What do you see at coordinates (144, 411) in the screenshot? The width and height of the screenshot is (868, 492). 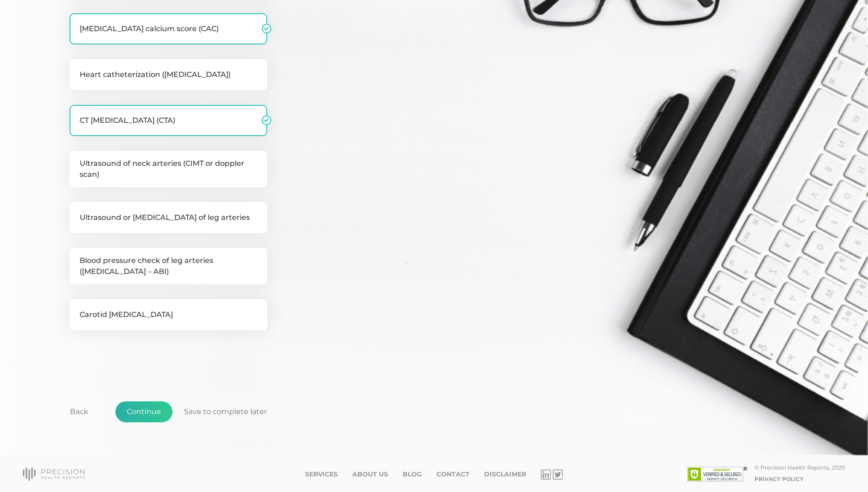 I see `button: Continue` at bounding box center [144, 411].